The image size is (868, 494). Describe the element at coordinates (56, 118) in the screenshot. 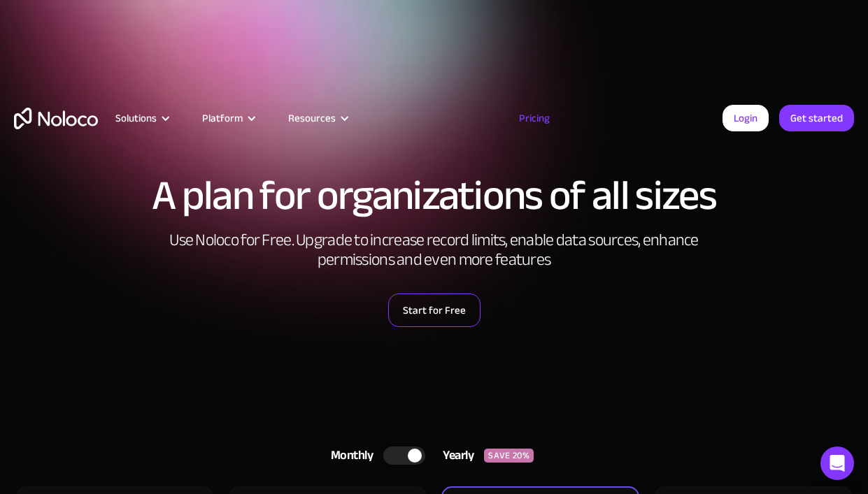

I see `a: home` at that location.